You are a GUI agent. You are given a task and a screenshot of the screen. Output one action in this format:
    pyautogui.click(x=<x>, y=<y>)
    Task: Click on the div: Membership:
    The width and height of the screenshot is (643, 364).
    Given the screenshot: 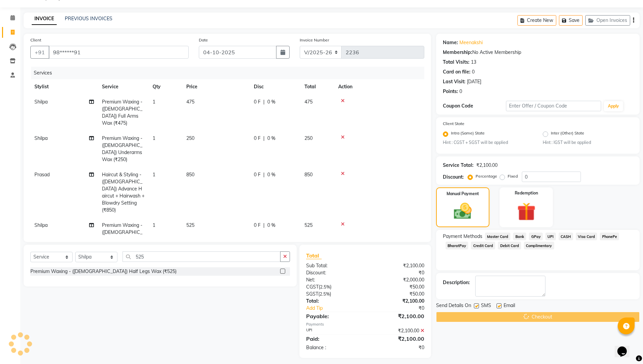 What is the action you would take?
    pyautogui.click(x=457, y=52)
    